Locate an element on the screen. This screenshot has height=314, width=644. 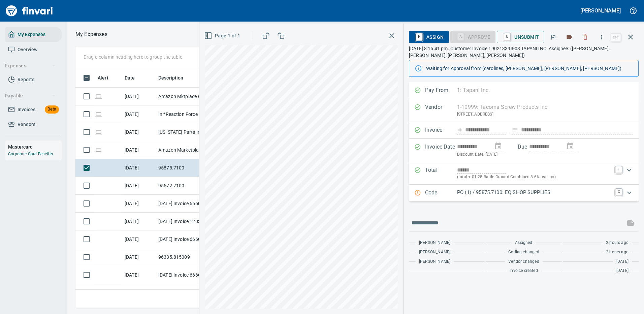
button: RAssign is located at coordinates (429, 37).